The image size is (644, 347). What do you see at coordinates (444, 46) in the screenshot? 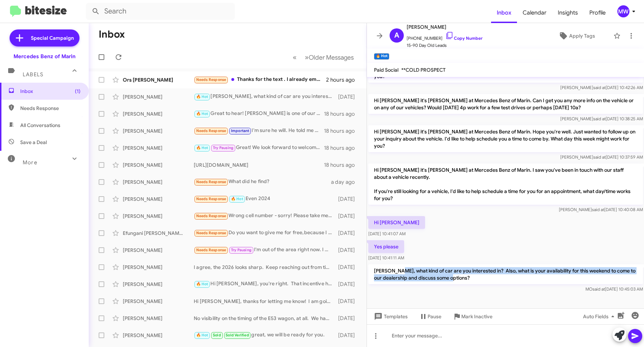
I see `span: 15-90 Day Old Leads` at bounding box center [444, 46].